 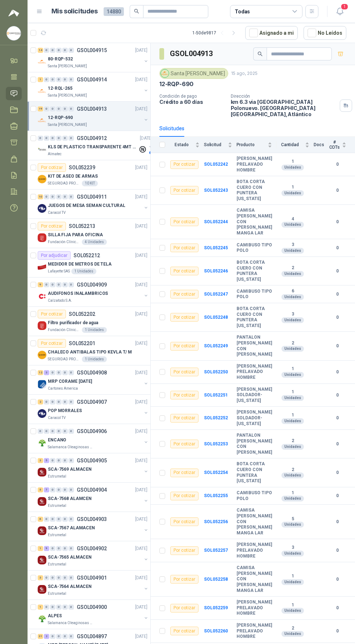 I want to click on div: 3, so click(x=40, y=578).